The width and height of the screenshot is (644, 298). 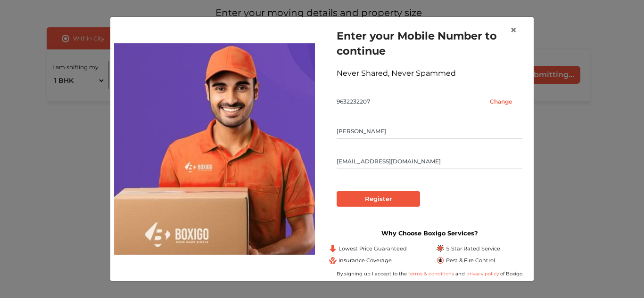 What do you see at coordinates (514, 30) in the screenshot?
I see `button: Close` at bounding box center [514, 30].